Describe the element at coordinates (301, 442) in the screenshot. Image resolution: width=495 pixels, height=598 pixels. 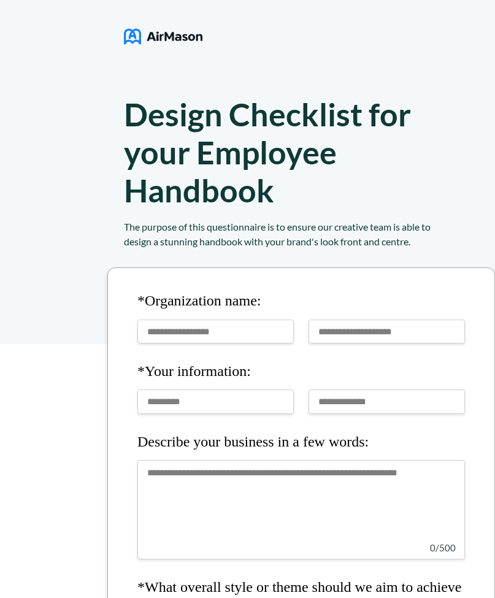
I see `h4: Describe your business in a few words:` at that location.